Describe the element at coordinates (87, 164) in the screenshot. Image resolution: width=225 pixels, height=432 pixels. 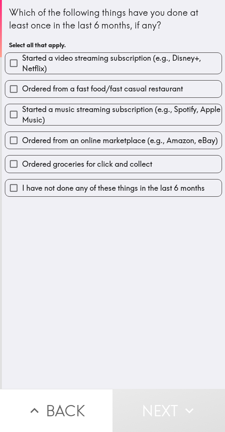
I see `span: Ordered groceries for click and collect` at that location.